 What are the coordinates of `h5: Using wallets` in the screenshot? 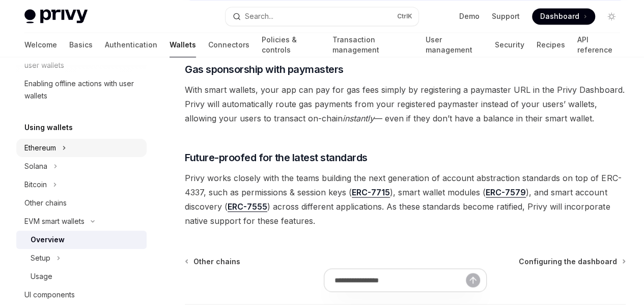 It's located at (48, 127).